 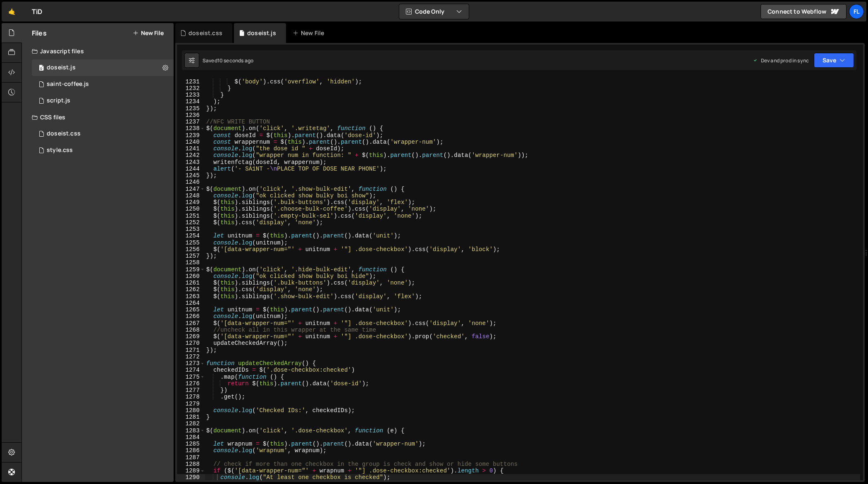 What do you see at coordinates (191, 236) in the screenshot?
I see `div: 1254` at bounding box center [191, 236].